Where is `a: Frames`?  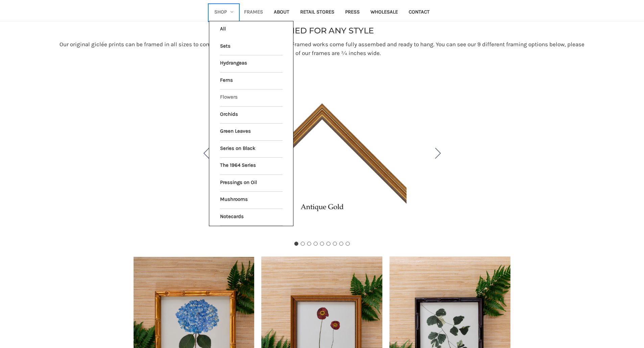
a: Frames is located at coordinates (253, 12).